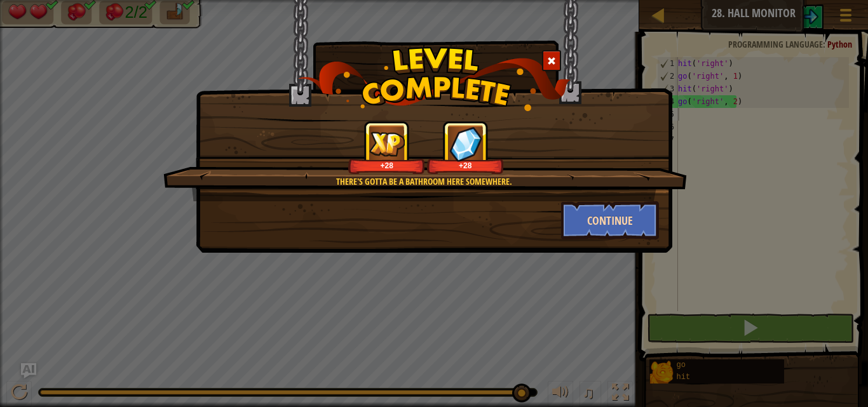 This screenshot has height=407, width=868. What do you see at coordinates (424, 182) in the screenshot?
I see `div: There's gotta be a bathroom here somewhere.` at bounding box center [424, 182].